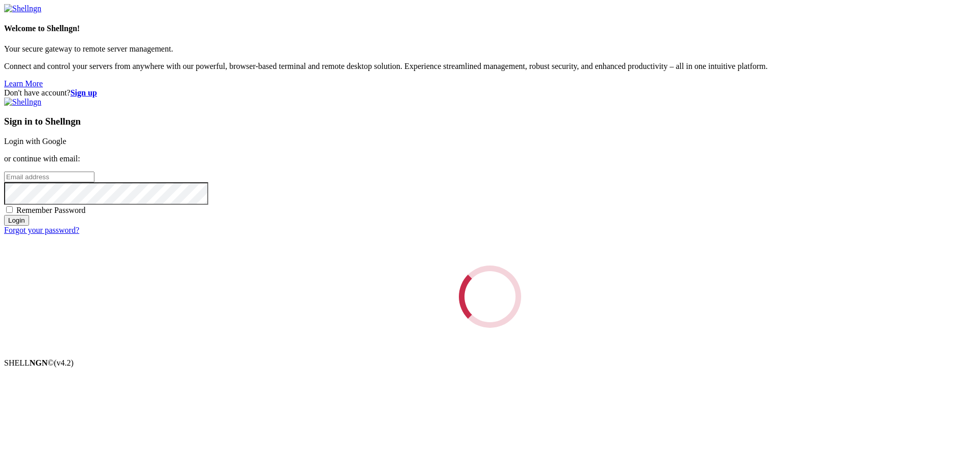 This screenshot has height=456, width=980. I want to click on b: NGN, so click(38, 362).